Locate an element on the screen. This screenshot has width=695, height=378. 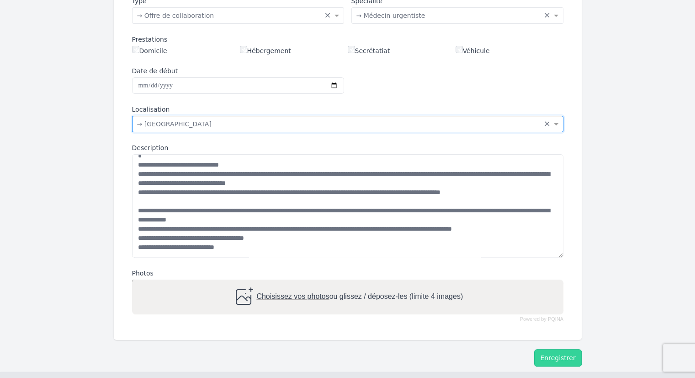
label: Photos is located at coordinates (348, 273).